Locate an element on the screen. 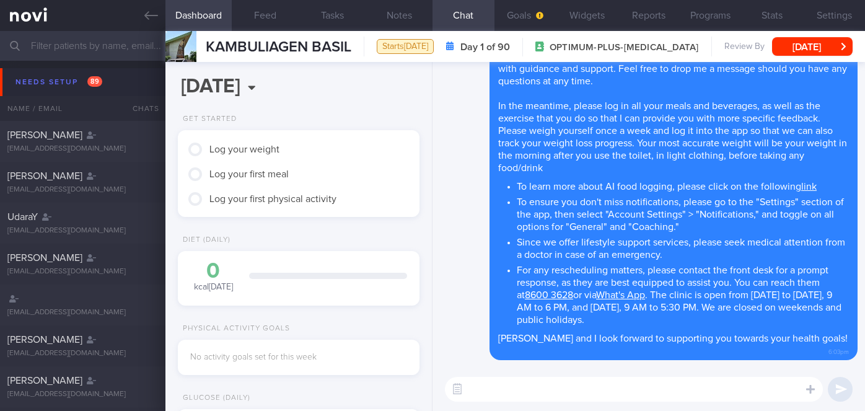  div: Physical Activity Goals is located at coordinates (234, 328).